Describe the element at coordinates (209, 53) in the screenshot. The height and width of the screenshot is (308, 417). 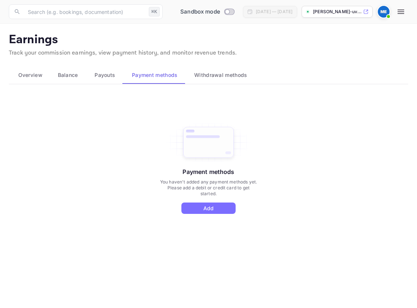
I see `p: Track your commission earnings, view payment history, and monitor revenue trends.` at that location.